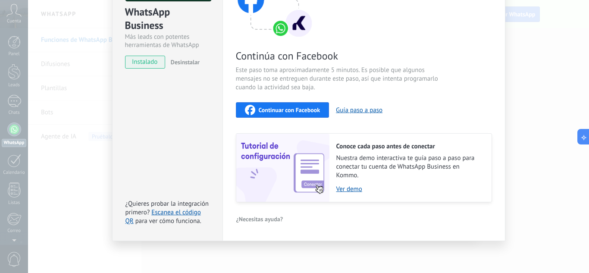  Describe the element at coordinates (167, 19) in the screenshot. I see `div: WhatsApp Business` at that location.